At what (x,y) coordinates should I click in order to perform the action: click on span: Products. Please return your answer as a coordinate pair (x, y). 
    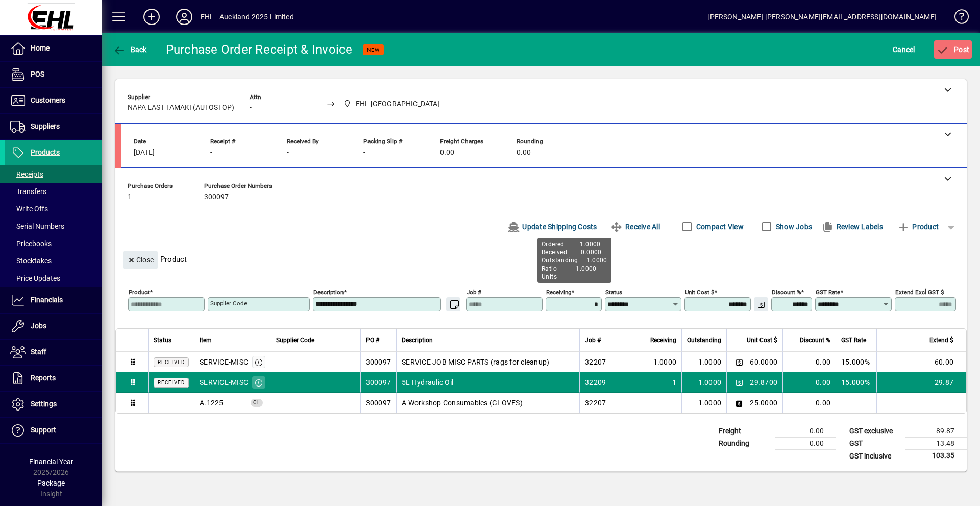
    Looking at the image, I should click on (45, 152).